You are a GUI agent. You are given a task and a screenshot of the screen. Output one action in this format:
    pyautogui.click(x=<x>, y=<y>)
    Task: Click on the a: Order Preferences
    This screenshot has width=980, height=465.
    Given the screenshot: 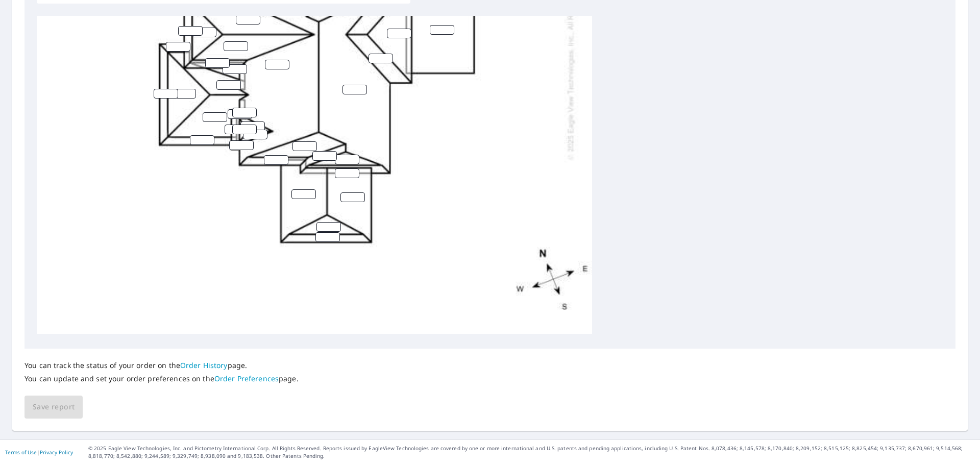 What is the action you would take?
    pyautogui.click(x=247, y=378)
    